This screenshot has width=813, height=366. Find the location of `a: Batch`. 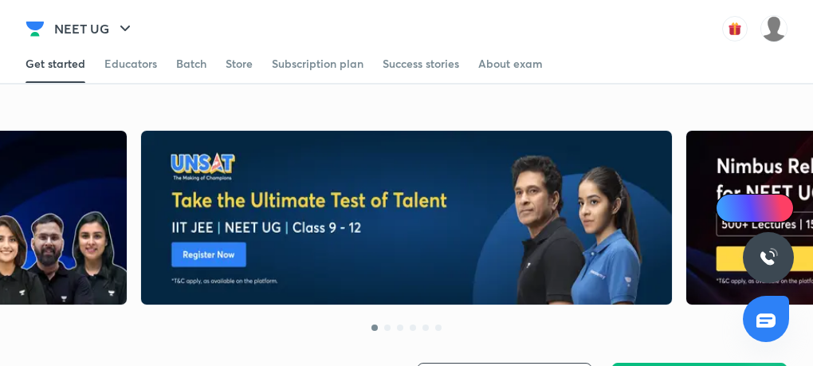

a: Batch is located at coordinates (191, 64).